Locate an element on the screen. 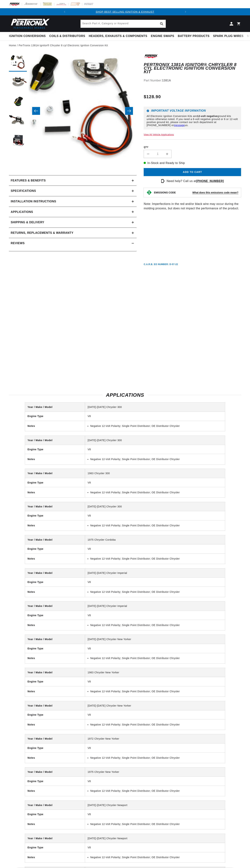 The height and width of the screenshot is (868, 250). strong: EMISSIONS CODE is located at coordinates (165, 192).